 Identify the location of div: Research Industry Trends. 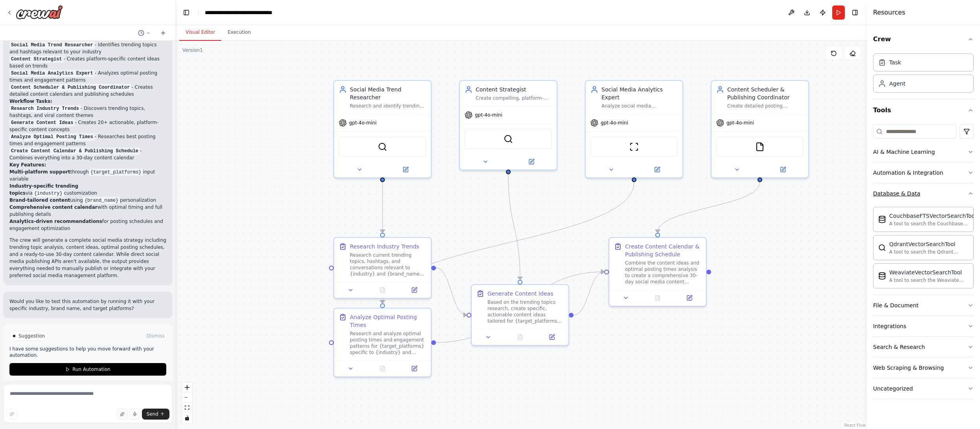
(385, 247).